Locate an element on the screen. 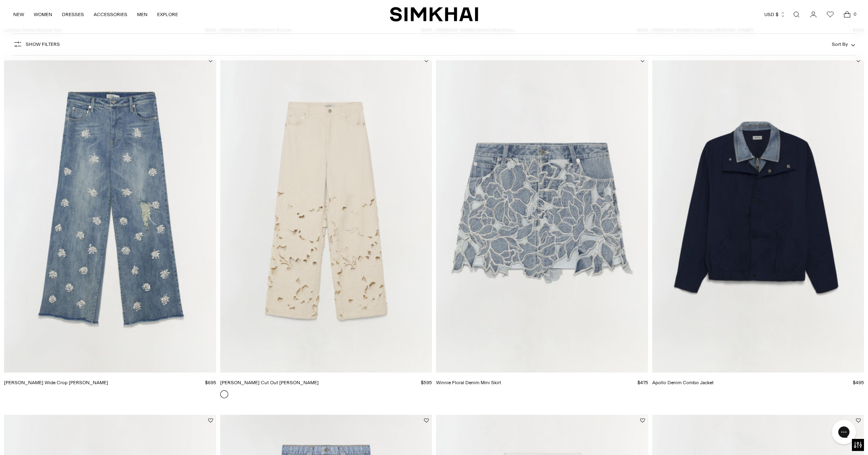  img: Betty Floral Cut Out Jean is located at coordinates (326, 213).